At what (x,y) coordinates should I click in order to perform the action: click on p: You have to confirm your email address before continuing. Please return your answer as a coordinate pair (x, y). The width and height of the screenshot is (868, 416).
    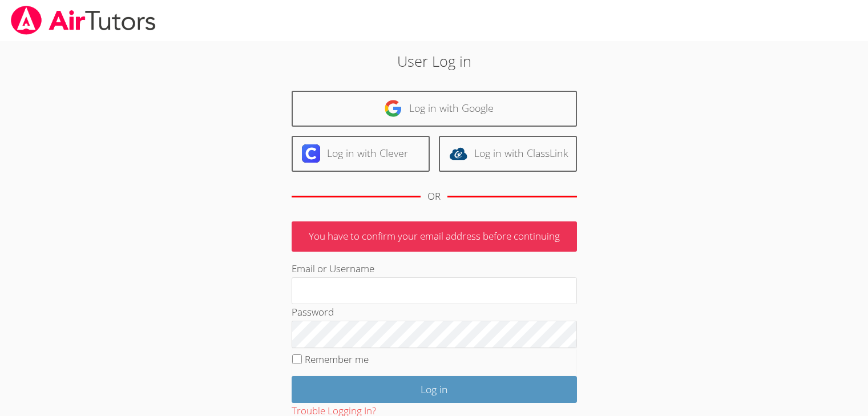
    Looking at the image, I should click on (435, 236).